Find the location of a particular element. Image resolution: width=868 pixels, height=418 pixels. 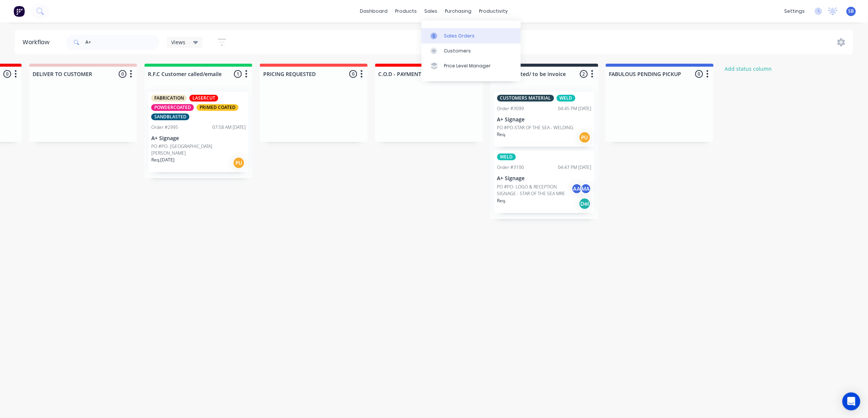

div: sales is located at coordinates (431, 11).